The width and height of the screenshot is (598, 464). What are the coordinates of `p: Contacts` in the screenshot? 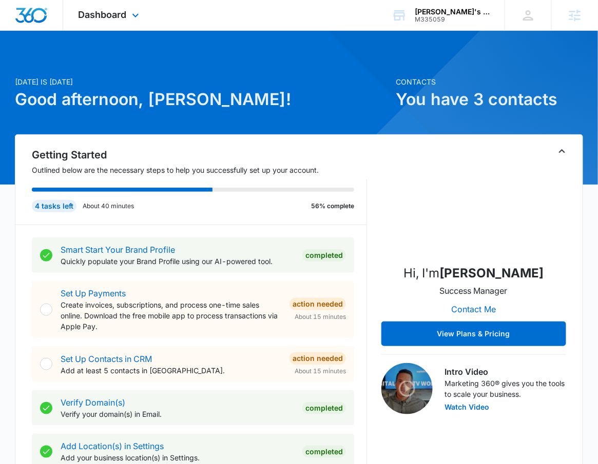 It's located at (489, 82).